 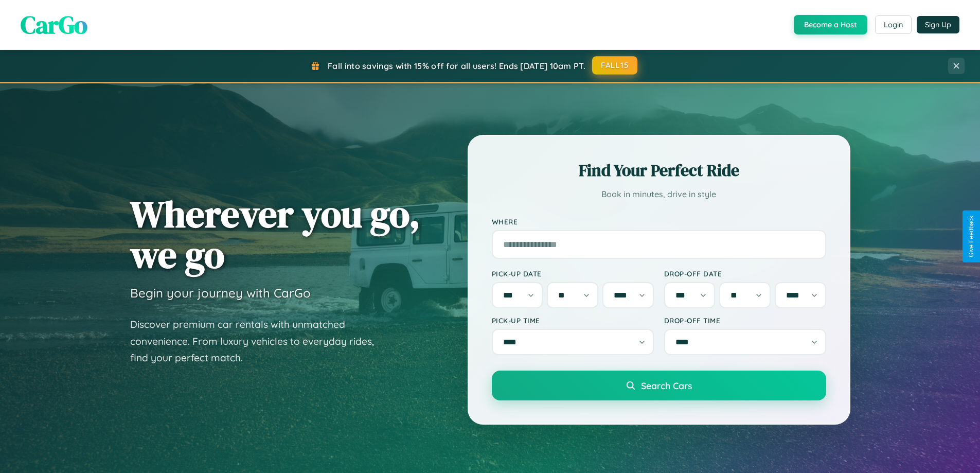 What do you see at coordinates (573, 274) in the screenshot?
I see `label: Pick-up Date` at bounding box center [573, 274].